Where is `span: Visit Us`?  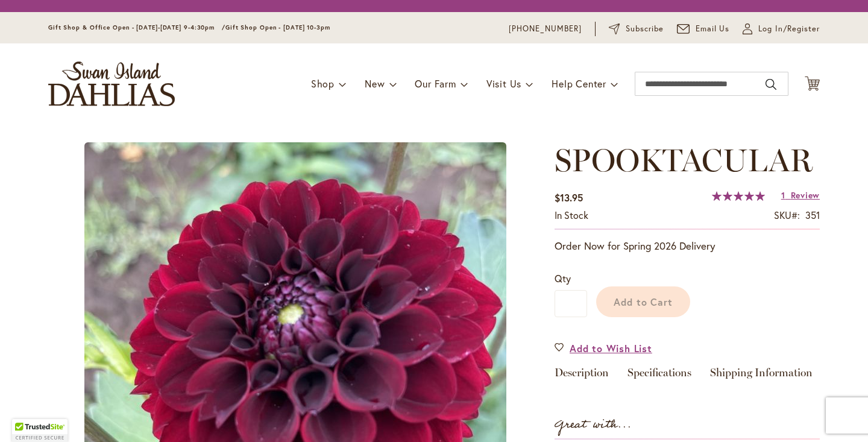 span: Visit Us is located at coordinates (504, 83).